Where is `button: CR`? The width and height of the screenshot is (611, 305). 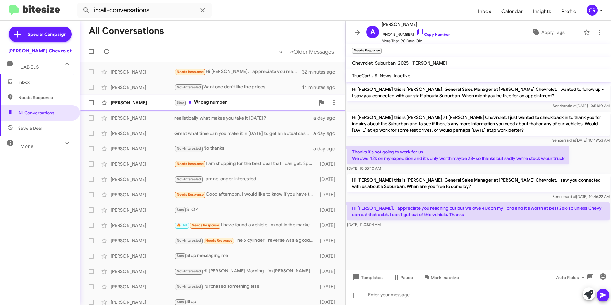
button: CR is located at coordinates (593, 10).